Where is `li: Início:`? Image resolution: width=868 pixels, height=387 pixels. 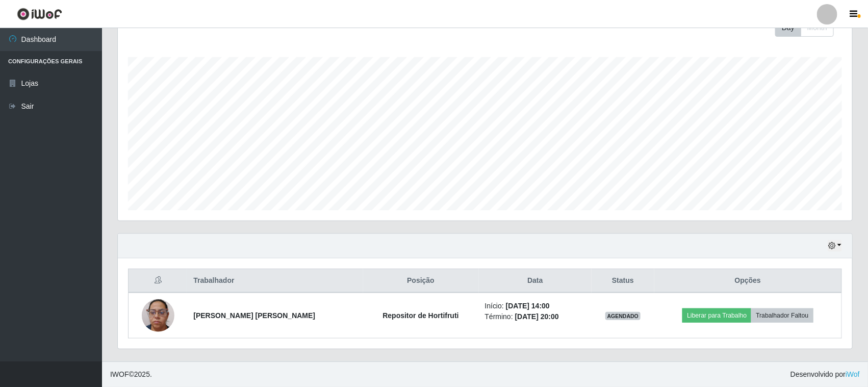 li: Início: is located at coordinates (535, 306).